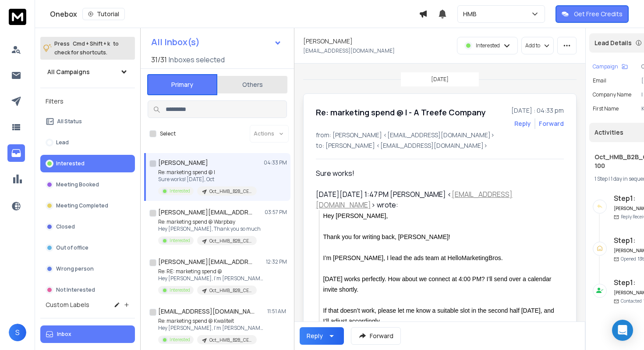 This screenshot has width=644, height=350. What do you see at coordinates (612, 95) in the screenshot?
I see `p: Company Name` at bounding box center [612, 95].